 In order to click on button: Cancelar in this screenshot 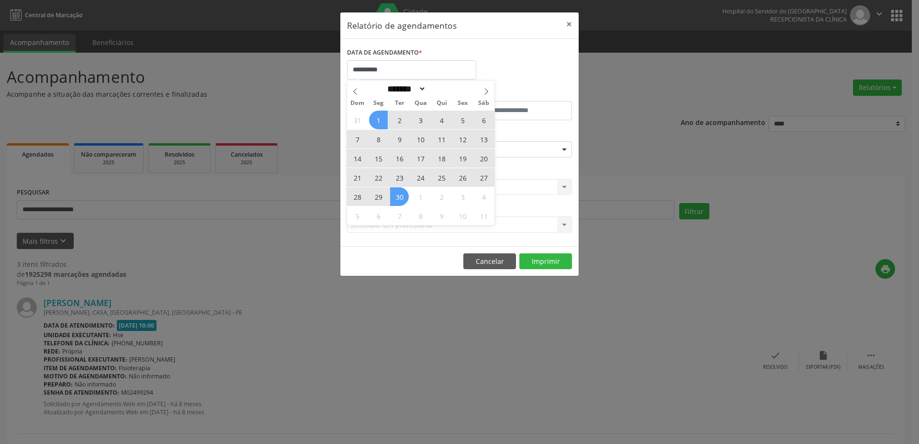, I will do `click(490, 261)`.